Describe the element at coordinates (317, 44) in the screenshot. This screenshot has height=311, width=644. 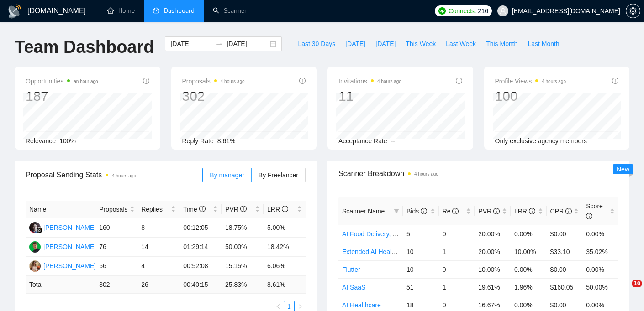
I see `button: Last 30 Days` at that location.